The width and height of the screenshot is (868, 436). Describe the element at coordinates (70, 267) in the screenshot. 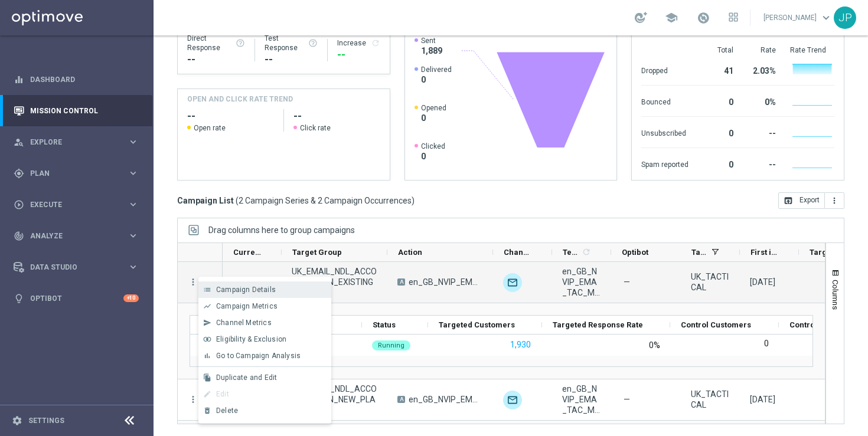

I see `div: Data Studio` at that location.